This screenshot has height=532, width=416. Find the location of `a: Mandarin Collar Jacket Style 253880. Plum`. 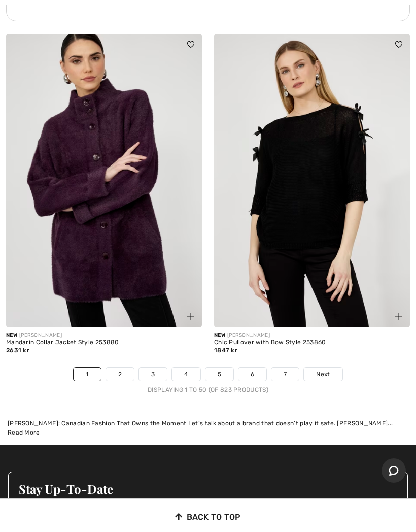

a: Mandarin Collar Jacket Style 253880. Plum is located at coordinates (104, 181).